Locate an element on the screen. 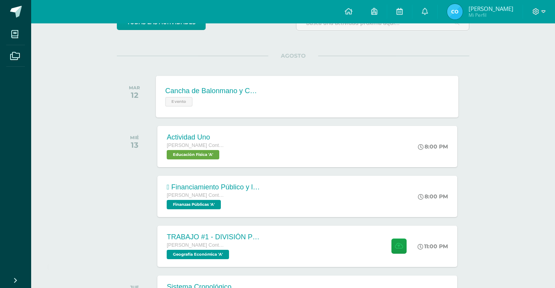 This screenshot has width=555, height=288. div:  Financiamiento Público y la Política Económica.  Tesorería Nacional. is located at coordinates (213, 187).